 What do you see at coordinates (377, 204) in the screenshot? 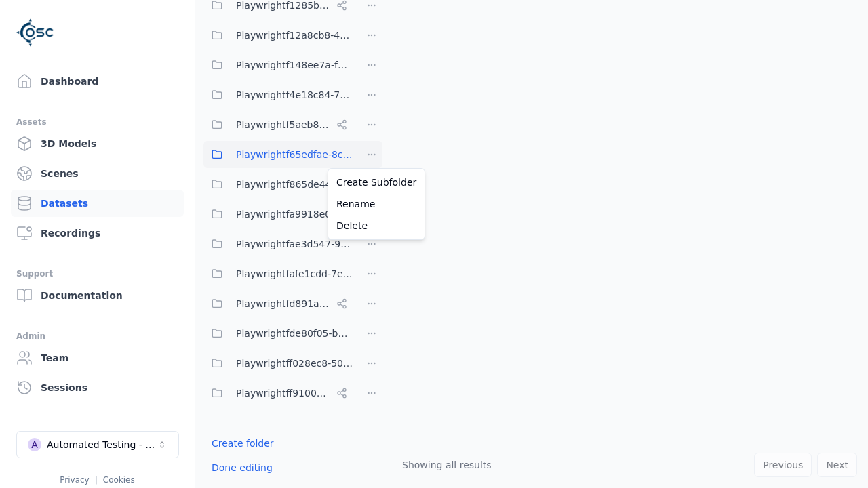
I see `a: Rename` at bounding box center [377, 204].